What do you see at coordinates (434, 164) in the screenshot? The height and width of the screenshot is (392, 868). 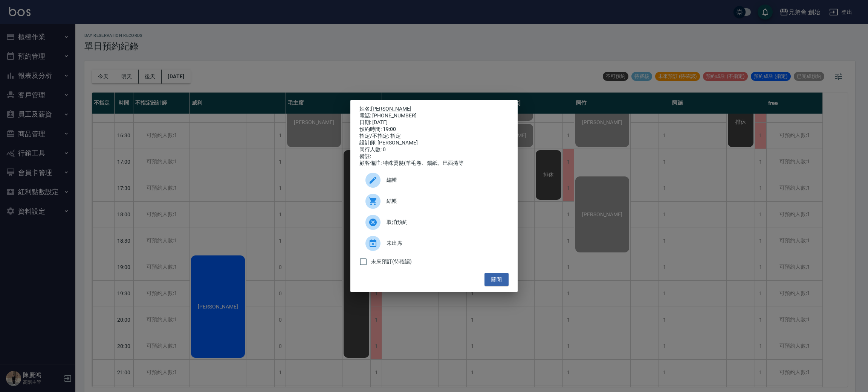 I see `div: 顧客備註: 特殊燙髮(羊毛卷、錫紙、巴西捲等` at bounding box center [434, 164].